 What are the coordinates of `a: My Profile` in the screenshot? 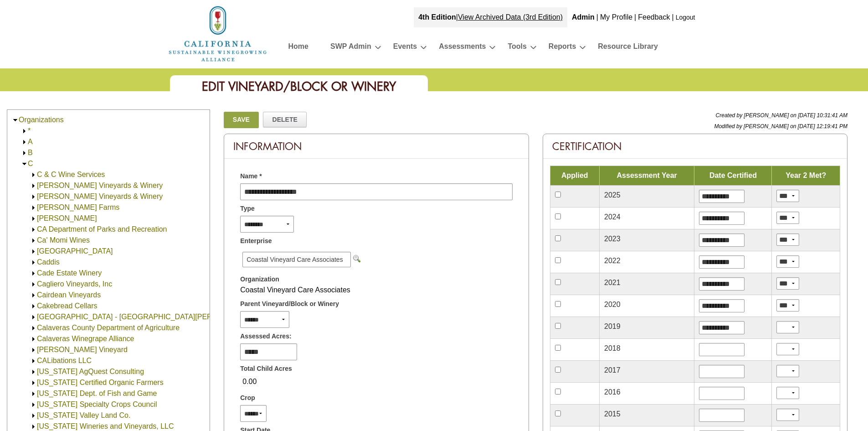 It's located at (616, 17).